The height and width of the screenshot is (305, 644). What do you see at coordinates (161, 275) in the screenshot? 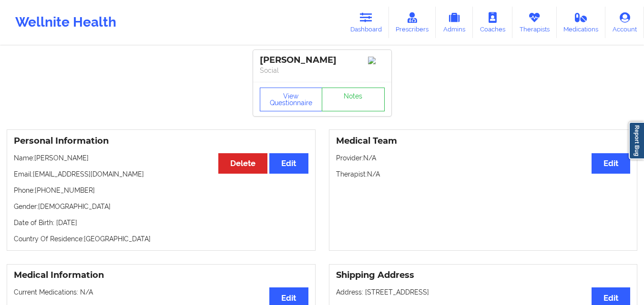
I see `h3: Medical Information` at bounding box center [161, 275].